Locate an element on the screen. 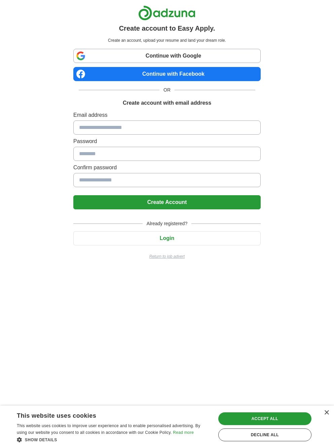  div: Close is located at coordinates (326, 412).